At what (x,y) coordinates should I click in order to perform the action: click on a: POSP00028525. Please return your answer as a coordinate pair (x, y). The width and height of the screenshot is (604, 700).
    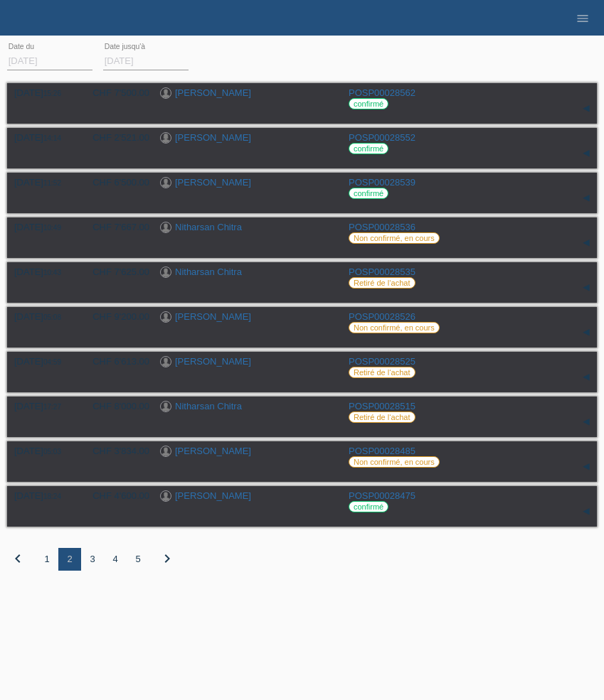
    Looking at the image, I should click on (382, 361).